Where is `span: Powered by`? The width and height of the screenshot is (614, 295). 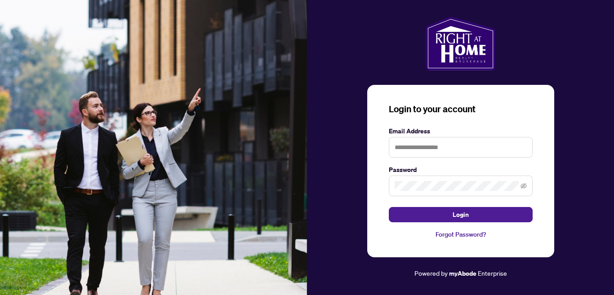 span: Powered by is located at coordinates (431, 273).